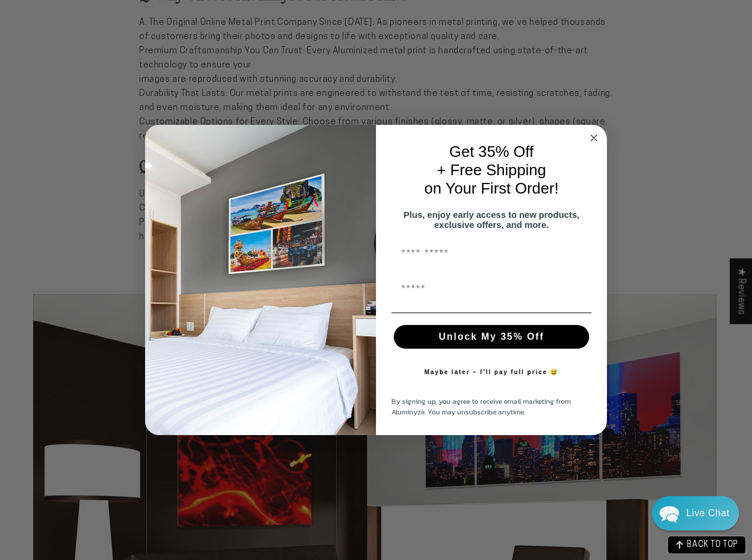 Image resolution: width=752 pixels, height=560 pixels. What do you see at coordinates (594, 138) in the screenshot?
I see `button: Close dialog` at bounding box center [594, 138].